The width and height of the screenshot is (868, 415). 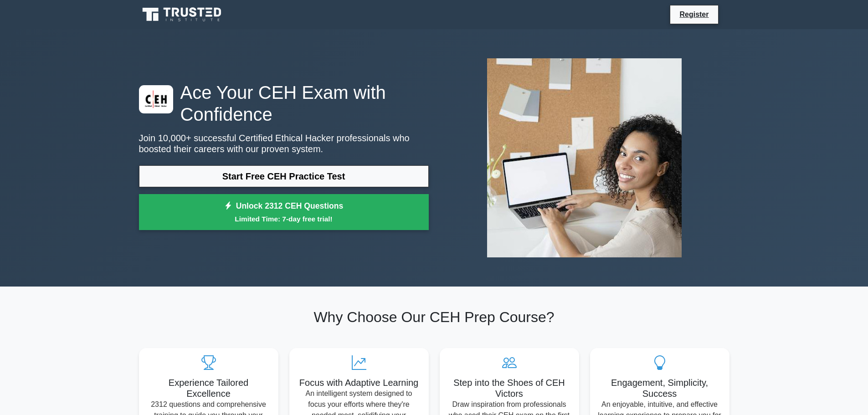 What do you see at coordinates (284, 212) in the screenshot?
I see `a: Unlock 2312 CEH QuestionsLimited Time: 7-day free trial!` at bounding box center [284, 212].